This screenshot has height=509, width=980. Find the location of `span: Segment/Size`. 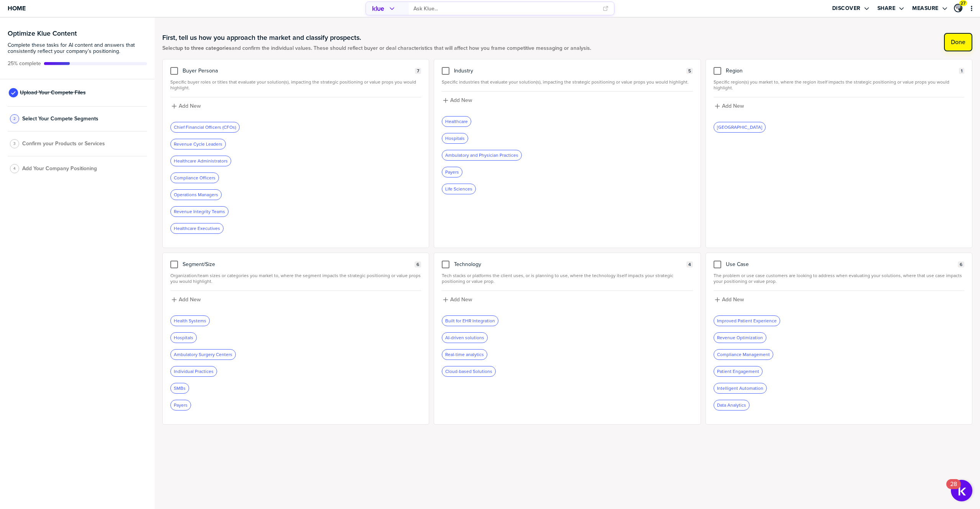

span: Segment/Size is located at coordinates (198, 264).